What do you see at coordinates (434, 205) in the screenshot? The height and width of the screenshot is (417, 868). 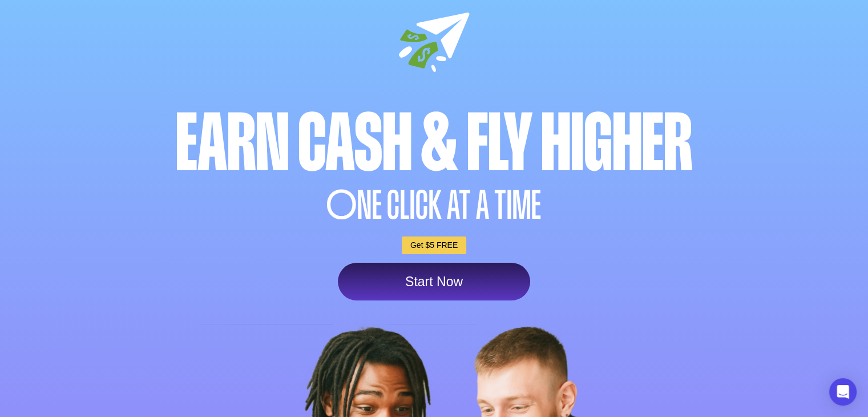 I see `div: NE CLICK AT A TIME` at bounding box center [434, 205].